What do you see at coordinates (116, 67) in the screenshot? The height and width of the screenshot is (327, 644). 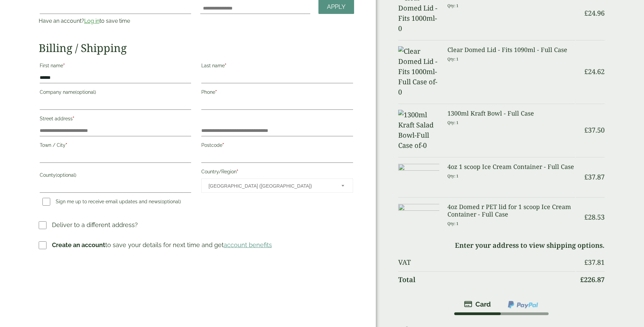 I see `label: First name` at bounding box center [116, 67].